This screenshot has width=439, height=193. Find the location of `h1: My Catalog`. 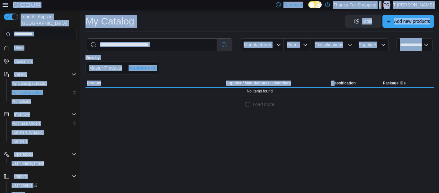

h1: My Catalog is located at coordinates (110, 21).